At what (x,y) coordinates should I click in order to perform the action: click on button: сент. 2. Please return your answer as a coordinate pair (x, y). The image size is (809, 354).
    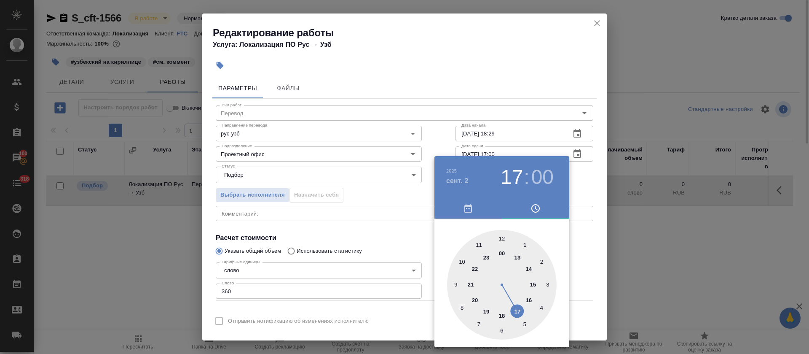
    Looking at the image, I should click on (457, 181).